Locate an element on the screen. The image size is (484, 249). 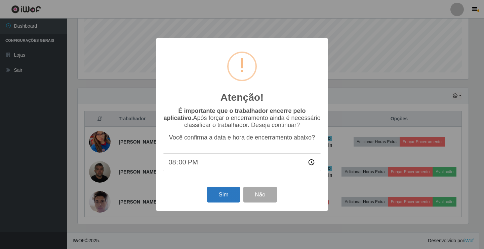
p: Você confirma a data e hora de encerramento abaixo? is located at coordinates (242, 137).